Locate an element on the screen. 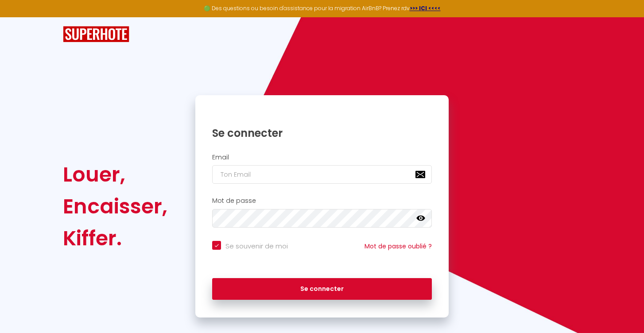 The width and height of the screenshot is (644, 333). h2: Mot de passe is located at coordinates (322, 201).